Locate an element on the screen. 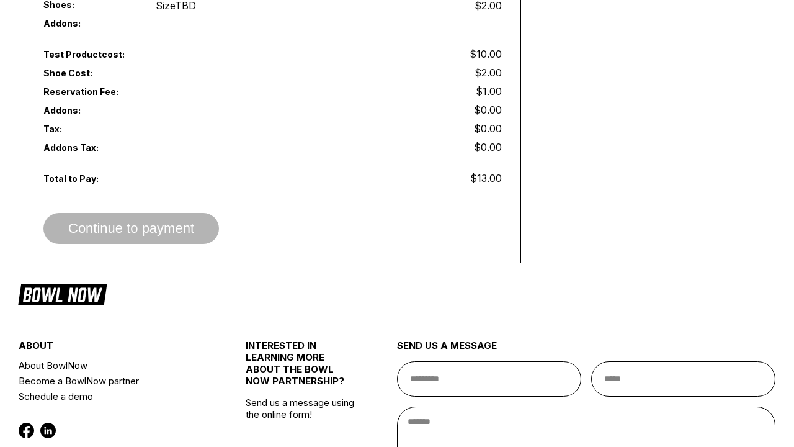  span: Shoe Cost: is located at coordinates (89, 73).